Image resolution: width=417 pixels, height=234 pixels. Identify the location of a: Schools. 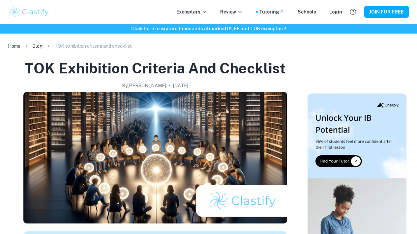
(307, 12).